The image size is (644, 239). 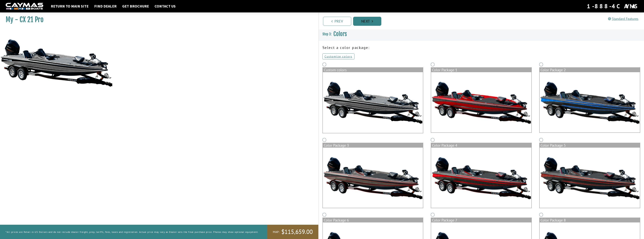 I want to click on a: Contact Us, so click(x=165, y=6).